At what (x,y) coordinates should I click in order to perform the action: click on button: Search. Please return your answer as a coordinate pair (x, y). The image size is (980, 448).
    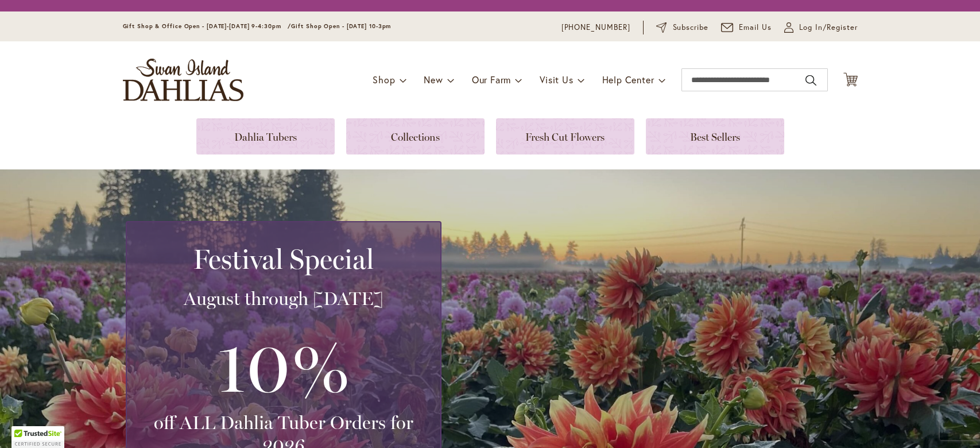
    Looking at the image, I should click on (811, 81).